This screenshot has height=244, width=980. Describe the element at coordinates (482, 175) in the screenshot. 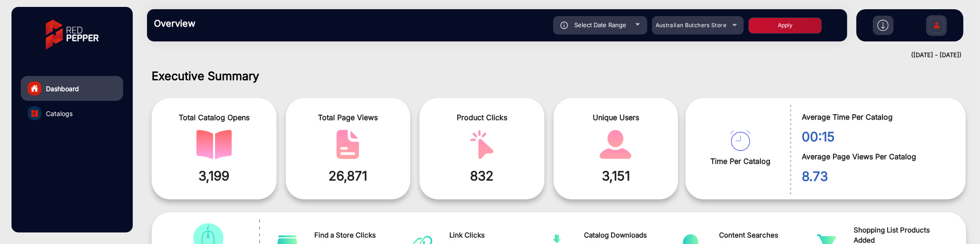

I see `span: 832` at that location.